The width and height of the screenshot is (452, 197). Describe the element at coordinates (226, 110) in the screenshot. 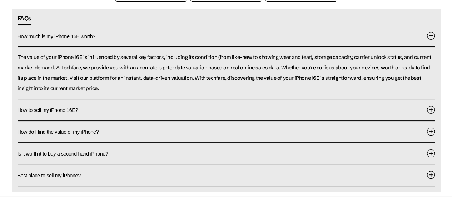

I see `button: How to sell my iPhone 16E?` at that location.